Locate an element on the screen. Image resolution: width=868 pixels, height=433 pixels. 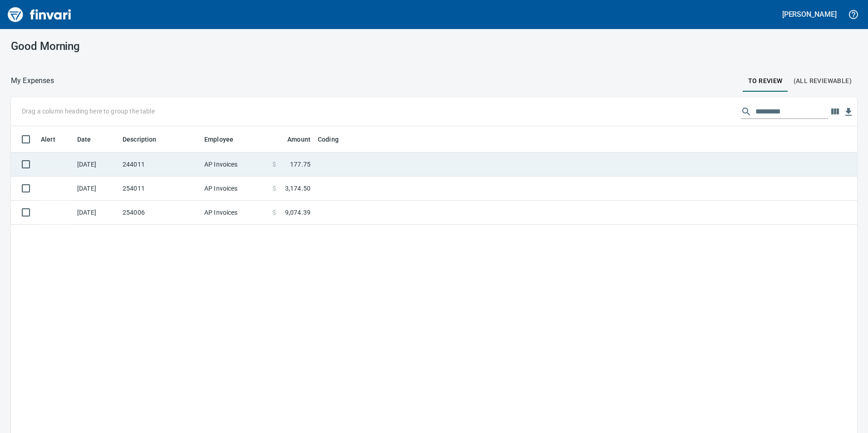
span: 9,074.39 is located at coordinates (298, 212).